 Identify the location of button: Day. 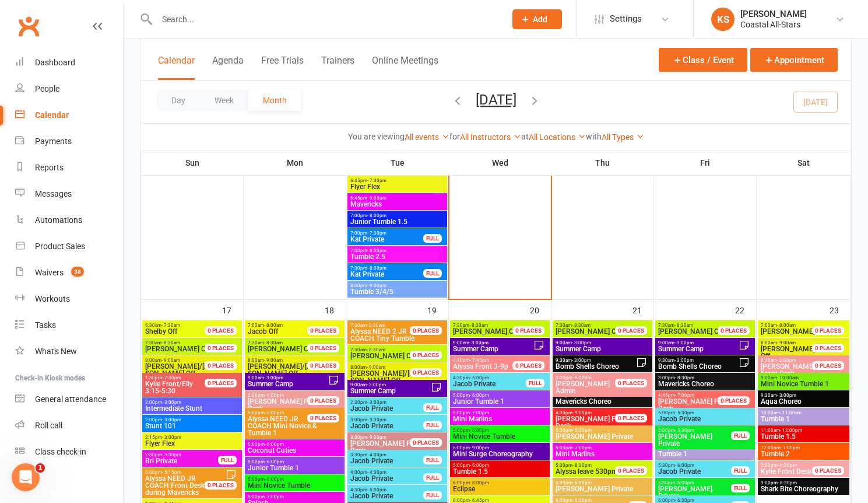
(178, 101).